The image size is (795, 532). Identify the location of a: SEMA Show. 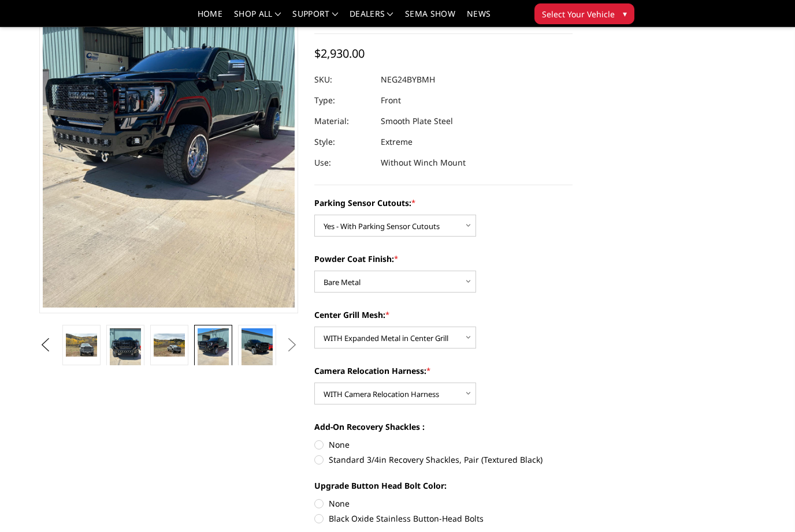
(430, 18).